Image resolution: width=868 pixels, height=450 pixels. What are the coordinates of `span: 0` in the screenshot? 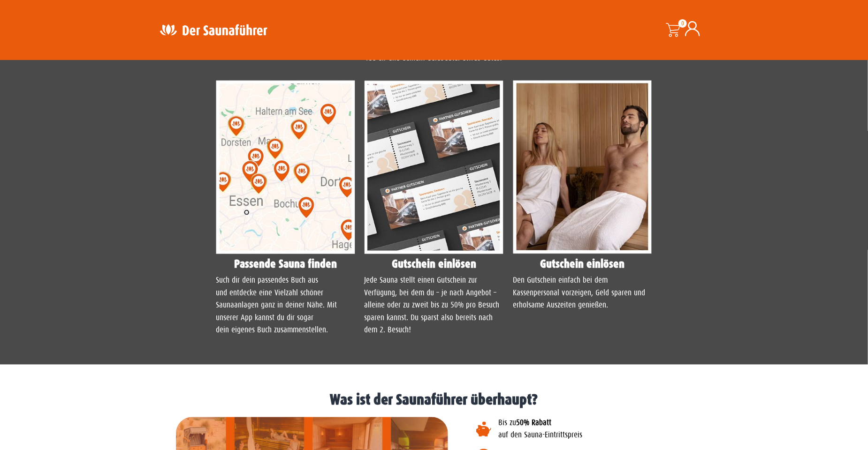 It's located at (683, 24).